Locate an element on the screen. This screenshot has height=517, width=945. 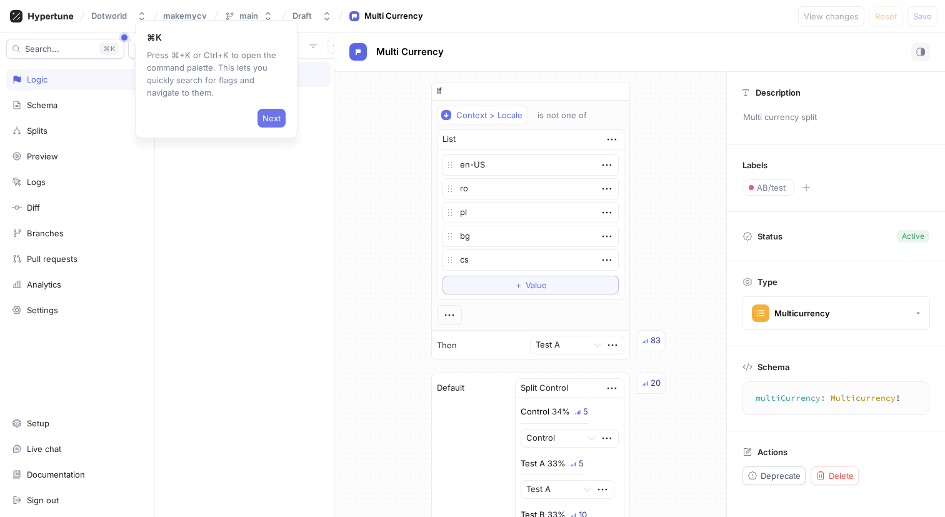
div: Draft is located at coordinates (302, 16).